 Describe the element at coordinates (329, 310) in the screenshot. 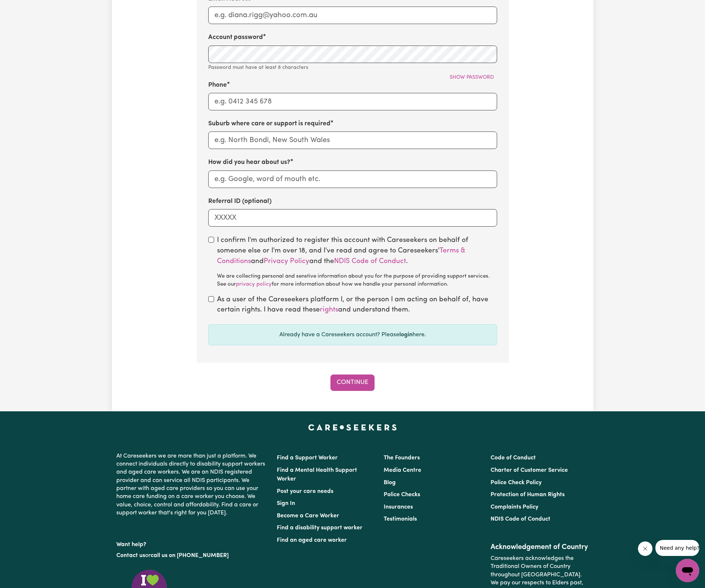

I see `a: rights` at that location.